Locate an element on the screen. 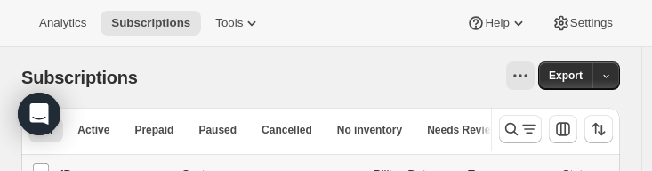 The image size is (652, 171). div: Open Intercom Messenger is located at coordinates (39, 114).